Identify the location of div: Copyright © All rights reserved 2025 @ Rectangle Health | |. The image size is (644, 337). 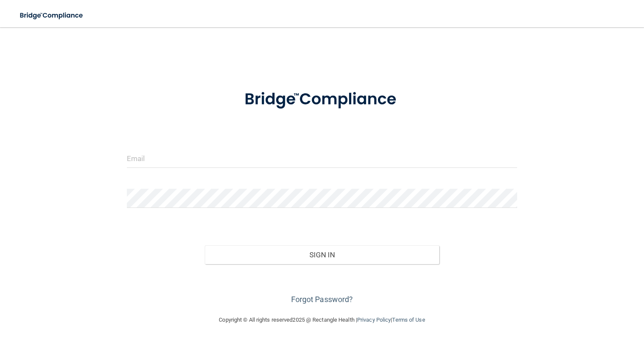
(322, 320).